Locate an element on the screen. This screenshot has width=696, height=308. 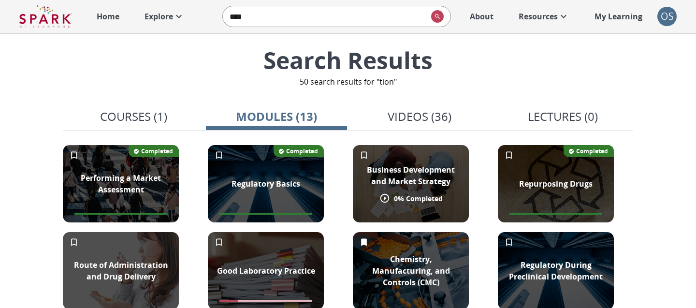
p: Regulatory Basics is located at coordinates (266, 184).